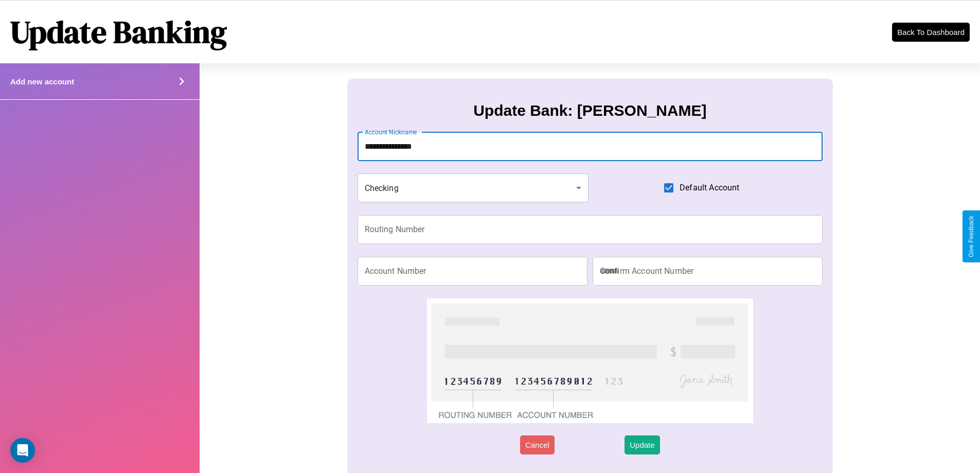 Image resolution: width=980 pixels, height=473 pixels. What do you see at coordinates (391, 132) in the screenshot?
I see `label: Account Nickname` at bounding box center [391, 132].